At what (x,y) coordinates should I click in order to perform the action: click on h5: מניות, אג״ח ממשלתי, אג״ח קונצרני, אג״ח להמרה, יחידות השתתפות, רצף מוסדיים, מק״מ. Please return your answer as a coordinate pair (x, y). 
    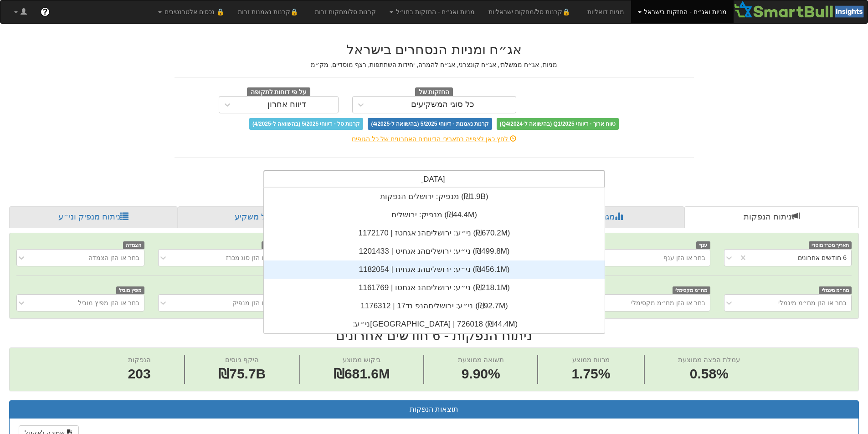
    Looking at the image, I should click on (434, 65).